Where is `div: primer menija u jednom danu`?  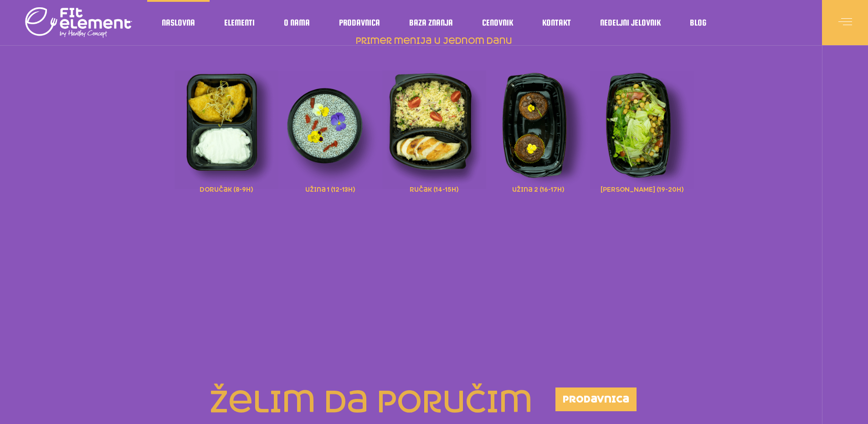
div: primer menija u jednom danu is located at coordinates (434, 133).